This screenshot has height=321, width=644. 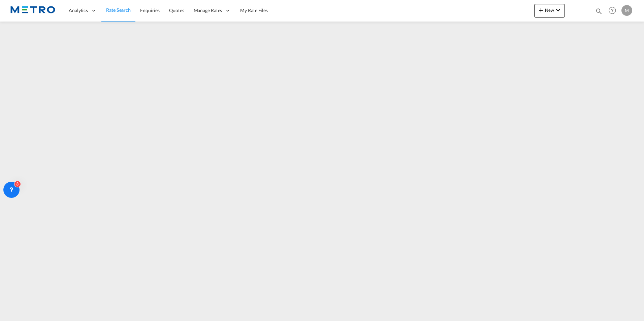 What do you see at coordinates (177, 10) in the screenshot?
I see `span: Quotes` at bounding box center [177, 10].